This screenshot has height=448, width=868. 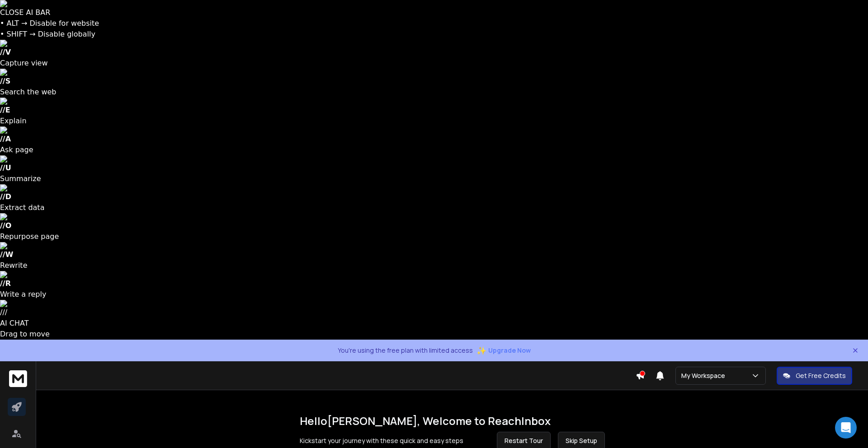 What do you see at coordinates (510, 350) in the screenshot?
I see `span: Upgrade Now` at bounding box center [510, 350].